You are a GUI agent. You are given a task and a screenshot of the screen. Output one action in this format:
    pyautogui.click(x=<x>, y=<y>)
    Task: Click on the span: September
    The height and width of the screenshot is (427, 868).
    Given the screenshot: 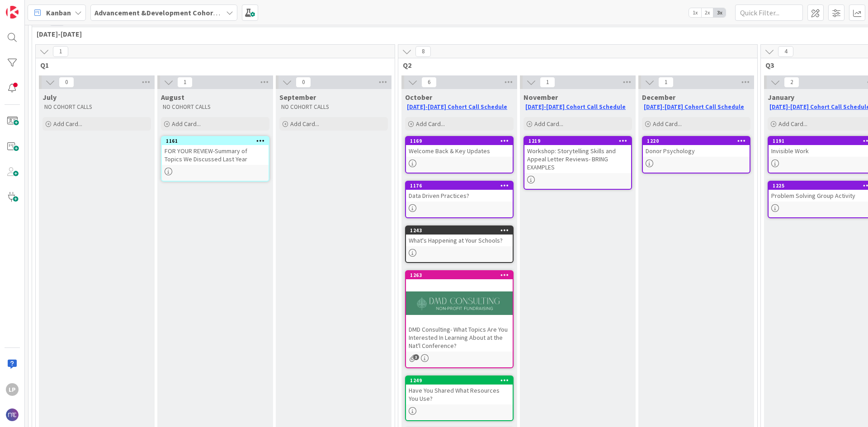 What is the action you would take?
    pyautogui.click(x=297, y=97)
    